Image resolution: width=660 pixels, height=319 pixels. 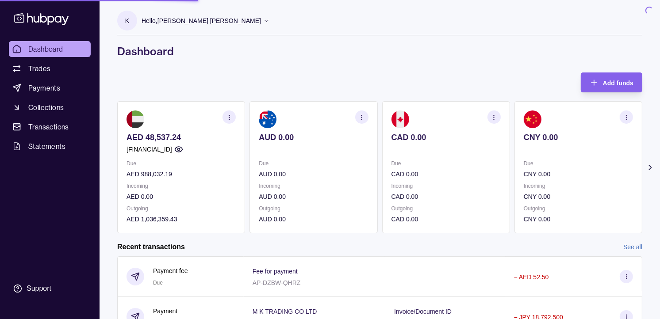 I want to click on img: au, so click(x=268, y=119).